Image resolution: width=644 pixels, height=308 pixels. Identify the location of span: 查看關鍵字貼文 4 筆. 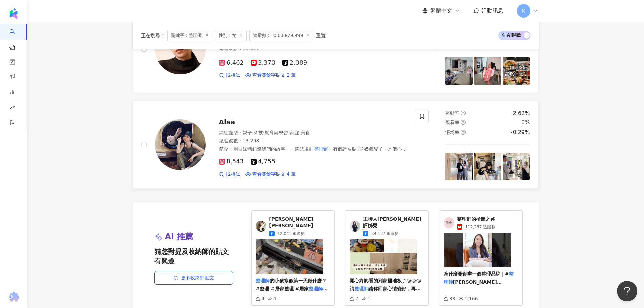
(274, 175).